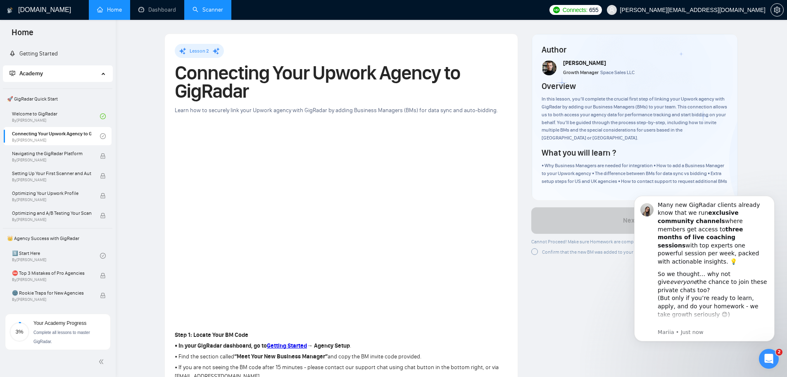 This screenshot has width=787, height=377. What do you see at coordinates (30, 11) in the screenshot?
I see `img: Profile image for Iryna` at bounding box center [30, 11].